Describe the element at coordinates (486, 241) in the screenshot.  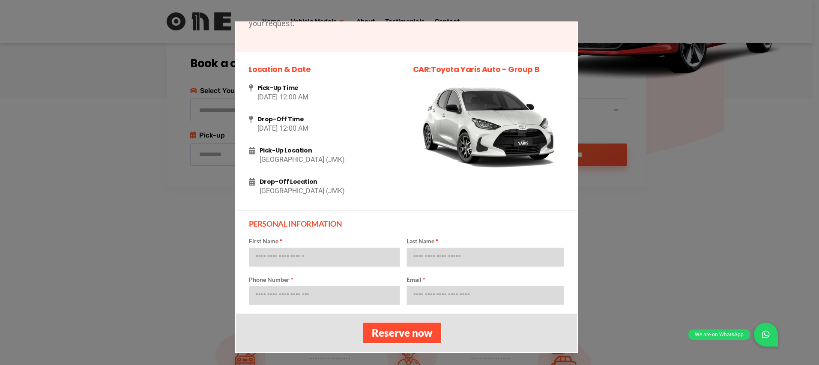
I see `label: Last Name` at that location.